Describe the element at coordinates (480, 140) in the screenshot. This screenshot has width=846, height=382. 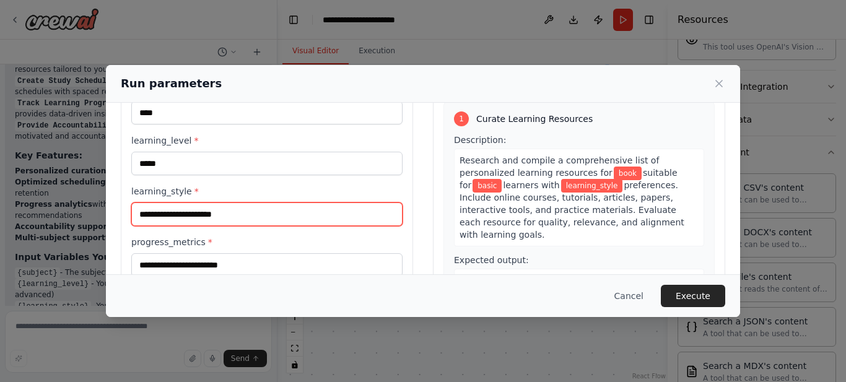
I see `span: Description:` at that location.